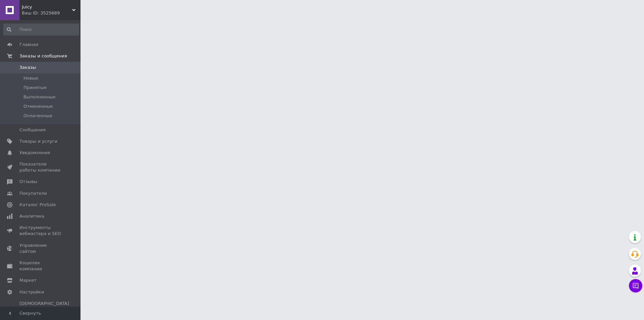  What do you see at coordinates (40, 231) in the screenshot?
I see `span: Инструменты вебмастера и SEO` at bounding box center [40, 231].